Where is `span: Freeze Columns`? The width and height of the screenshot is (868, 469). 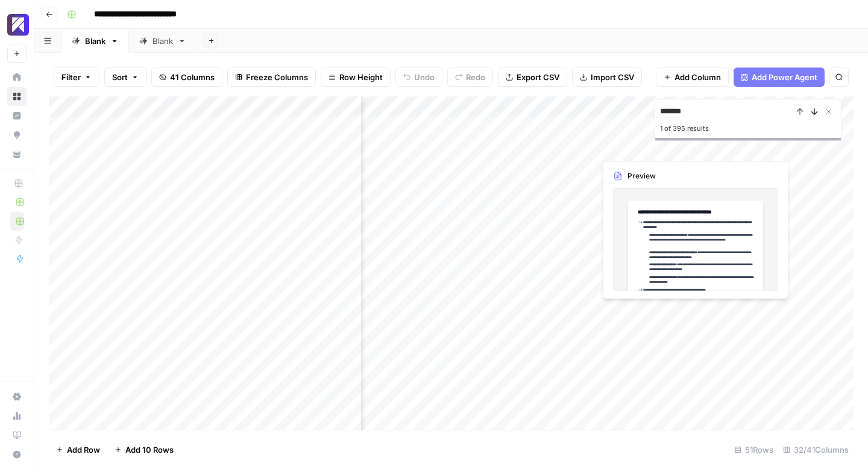 span: Freeze Columns is located at coordinates (276, 77).